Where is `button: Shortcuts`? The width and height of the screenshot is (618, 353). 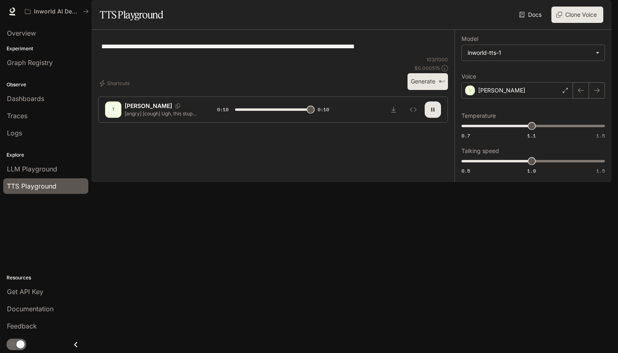 button: Shortcuts is located at coordinates (115, 83).